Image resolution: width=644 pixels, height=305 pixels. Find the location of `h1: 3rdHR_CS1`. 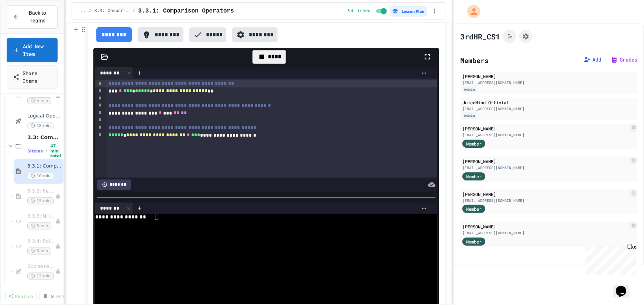

h1: 3rdHR_CS1 is located at coordinates (480, 36).